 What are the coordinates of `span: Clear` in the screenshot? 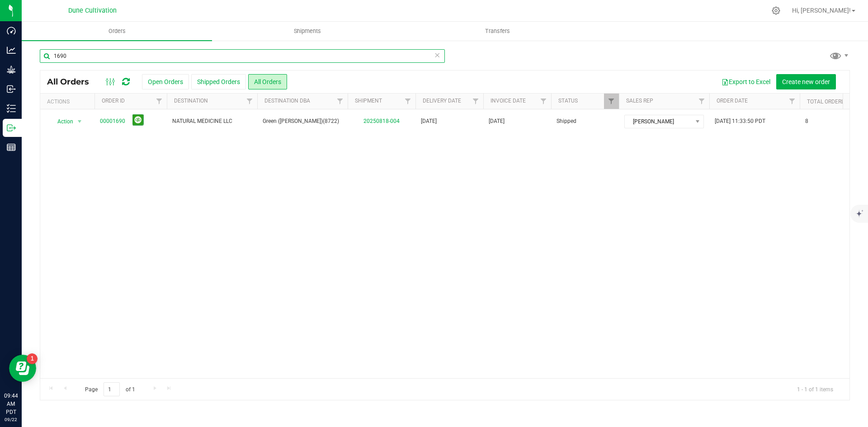 It's located at (437, 55).